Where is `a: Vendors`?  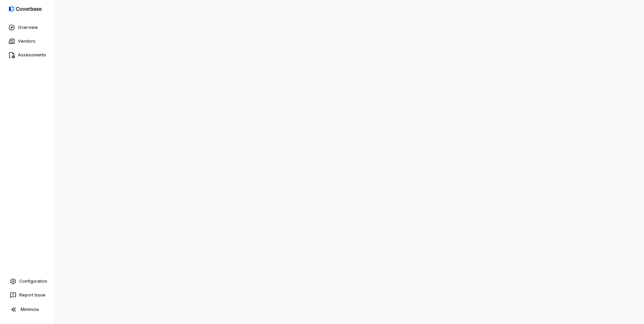
a: Vendors is located at coordinates (27, 41).